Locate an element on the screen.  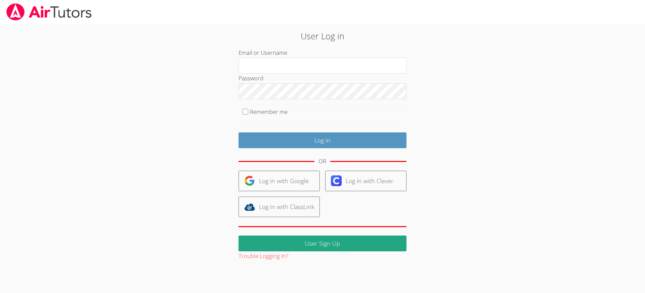
img: airtutors_banner-c4298cdbf04f3fff15de1276eac7730deb9818008684d7c2e4769d2f7ddbe033.png is located at coordinates (49, 12).